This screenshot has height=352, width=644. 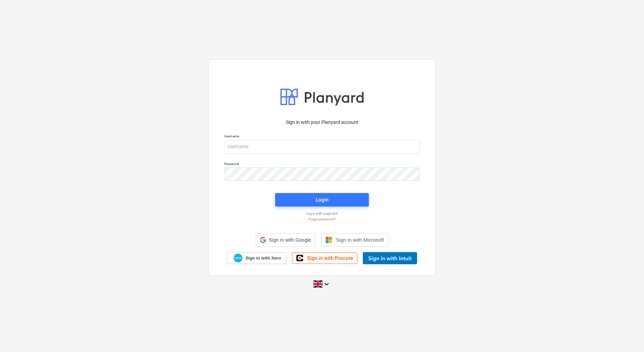 What do you see at coordinates (263, 258) in the screenshot?
I see `span: Sign in with Xero` at bounding box center [263, 258].